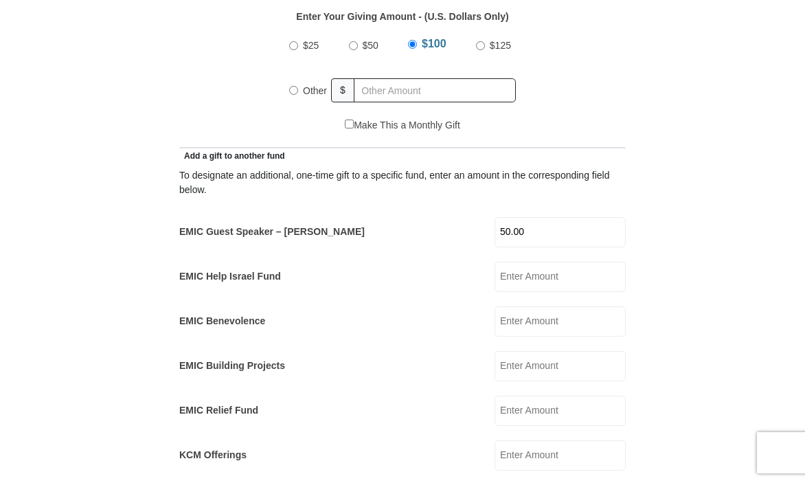 Image resolution: width=805 pixels, height=483 pixels. Describe the element at coordinates (435, 90) in the screenshot. I see `input: Other Amount` at that location.